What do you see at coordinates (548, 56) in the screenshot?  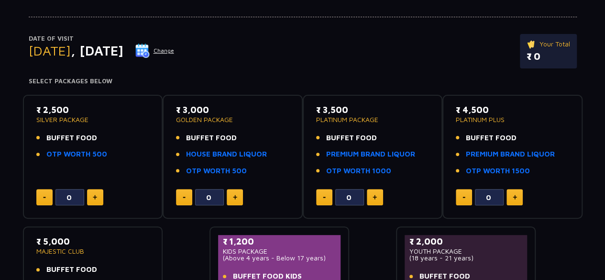 I see `p: ₹ 0` at bounding box center [548, 56].